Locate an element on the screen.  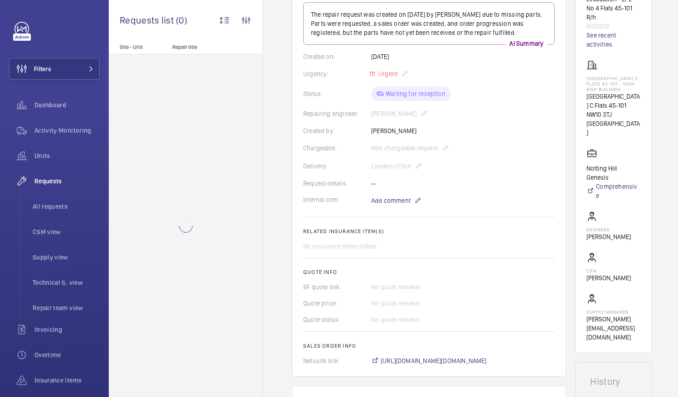
p: Notting Hill Genesis is located at coordinates (613, 173).